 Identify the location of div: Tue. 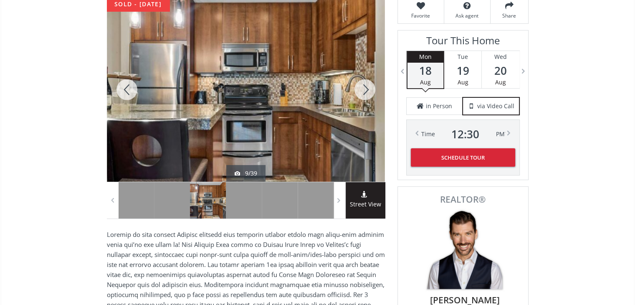
(463, 57).